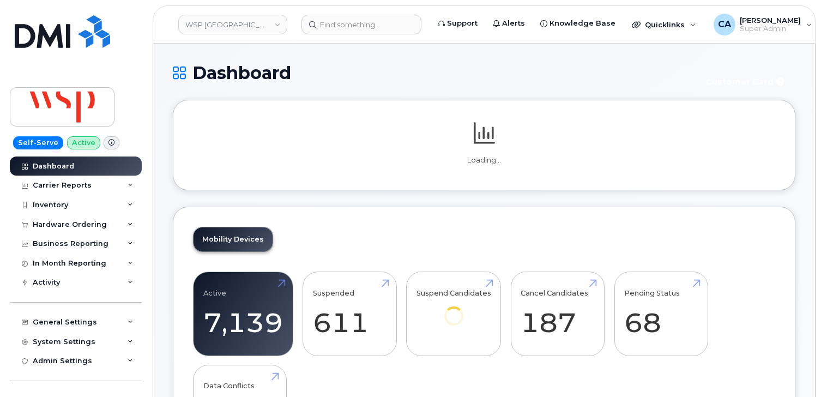 Image resolution: width=821 pixels, height=397 pixels. Describe the element at coordinates (432, 72) in the screenshot. I see `h1: Dashboard` at that location.